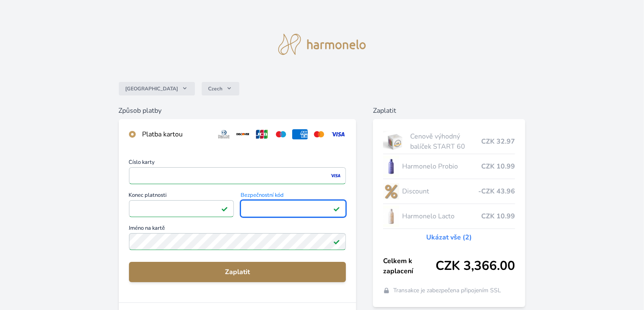 The image size is (644, 310). I want to click on span: CZK 3,366.00, so click(475, 266).